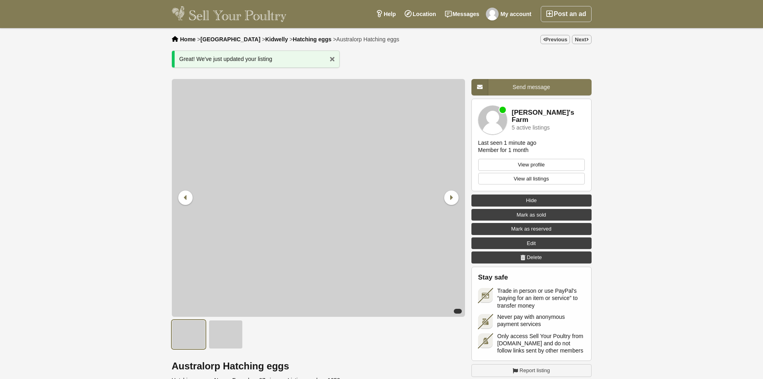 The width and height of the screenshot is (763, 379). What do you see at coordinates (312, 39) in the screenshot?
I see `a: Hatching eggs` at bounding box center [312, 39].